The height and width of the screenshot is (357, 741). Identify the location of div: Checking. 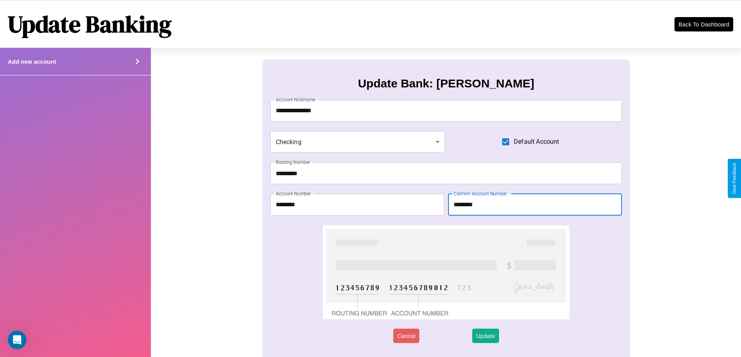
(358, 142).